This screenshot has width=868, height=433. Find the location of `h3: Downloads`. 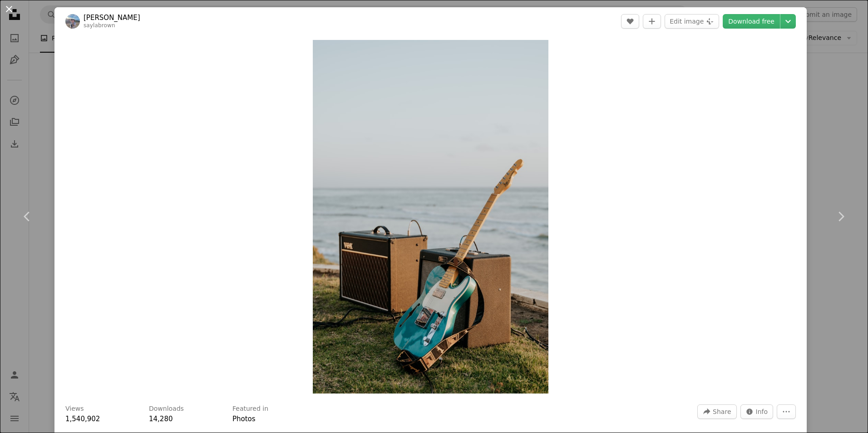

h3: Downloads is located at coordinates (167, 409).